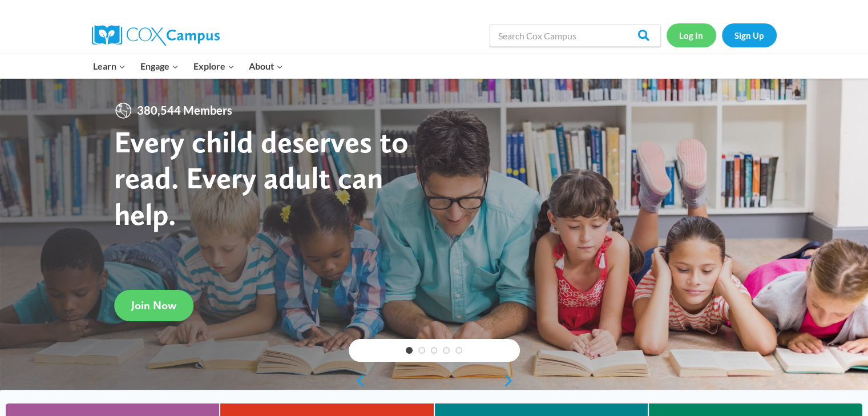 Image resolution: width=868 pixels, height=416 pixels. I want to click on a: 5, so click(459, 350).